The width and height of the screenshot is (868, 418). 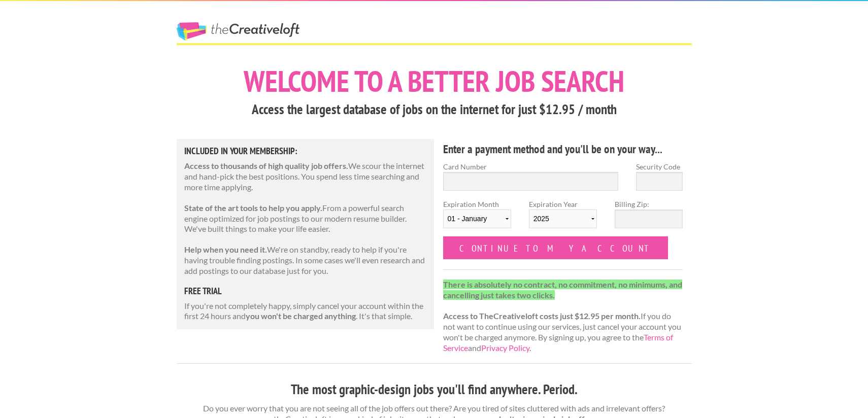 I want to click on label: Billing Zip:, so click(x=649, y=204).